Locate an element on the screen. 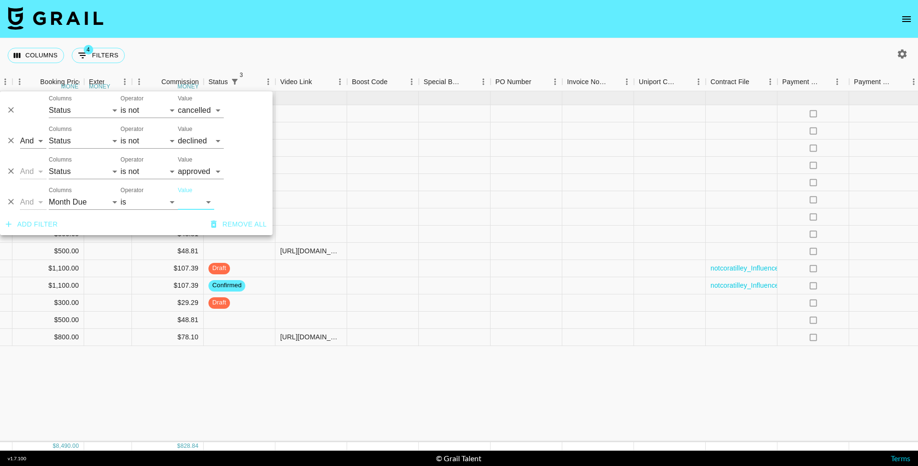 The image size is (918, 466). span: 4 is located at coordinates (88, 50).